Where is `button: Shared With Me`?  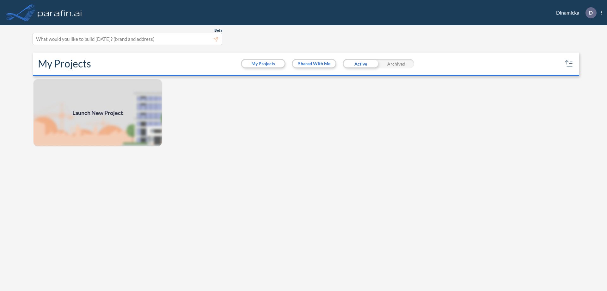 button: Shared With Me is located at coordinates (314, 64).